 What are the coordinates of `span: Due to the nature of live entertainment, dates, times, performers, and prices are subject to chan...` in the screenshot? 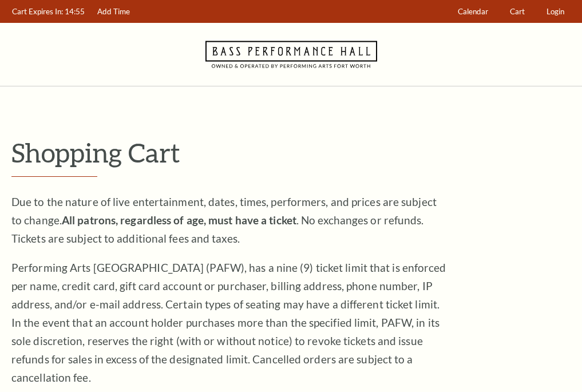 It's located at (223, 220).